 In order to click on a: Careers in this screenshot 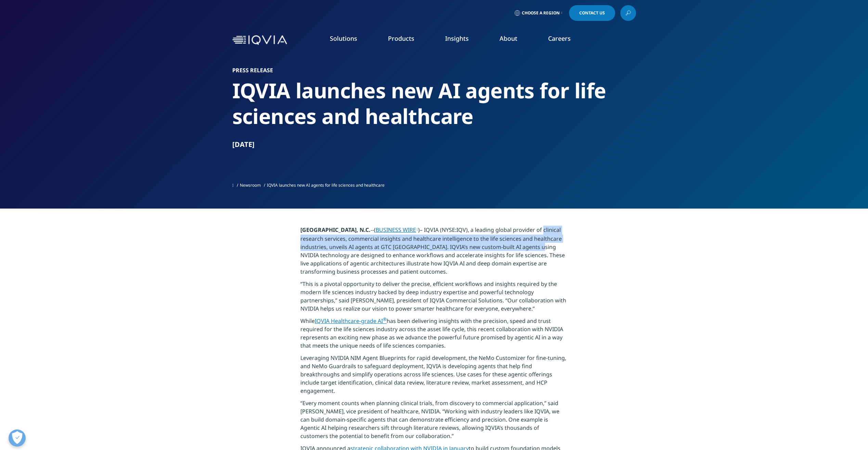, I will do `click(560, 38)`.